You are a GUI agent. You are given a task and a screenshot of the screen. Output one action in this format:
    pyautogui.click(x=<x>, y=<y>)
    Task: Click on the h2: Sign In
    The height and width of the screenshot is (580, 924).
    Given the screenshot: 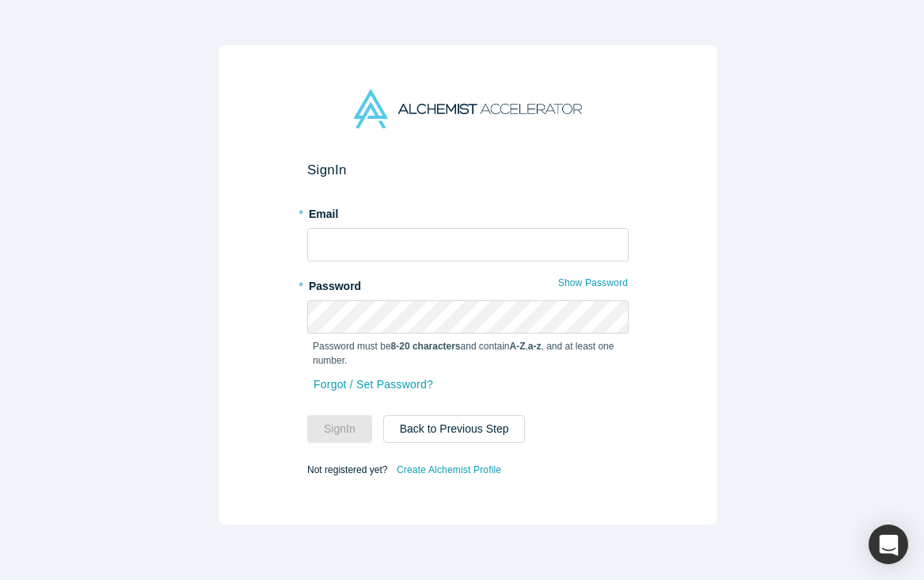 What is the action you would take?
    pyautogui.click(x=468, y=169)
    